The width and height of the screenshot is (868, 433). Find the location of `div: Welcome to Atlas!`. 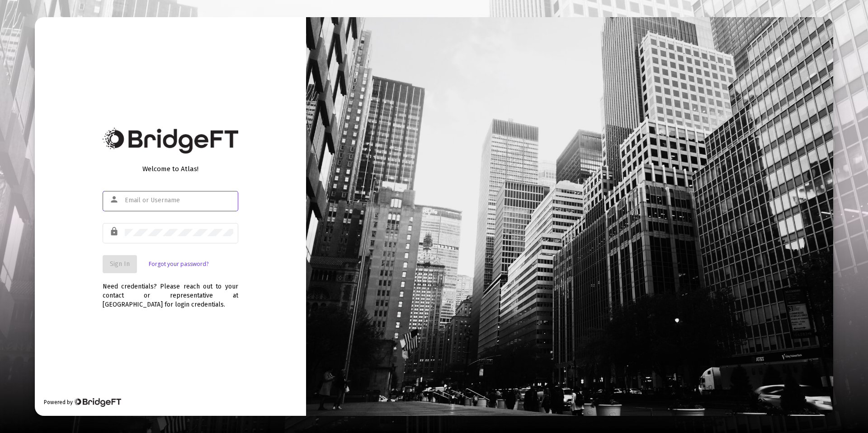

div: Welcome to Atlas! is located at coordinates (171, 169).